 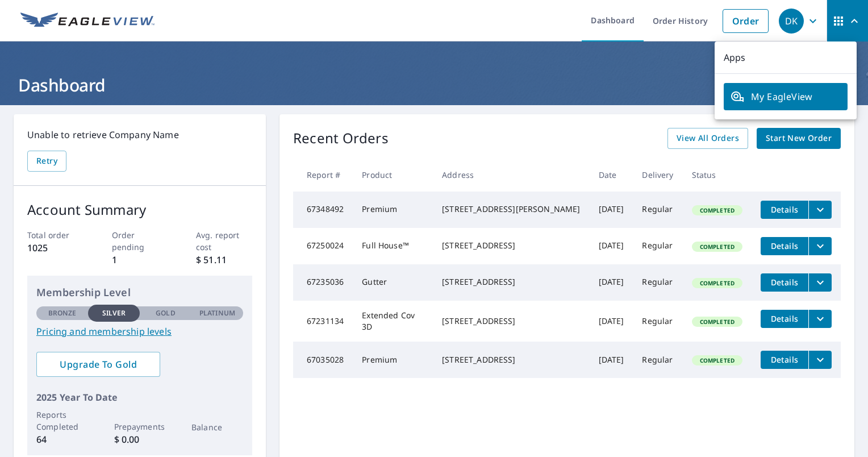 What do you see at coordinates (47, 161) in the screenshot?
I see `button: Retry` at bounding box center [47, 161].